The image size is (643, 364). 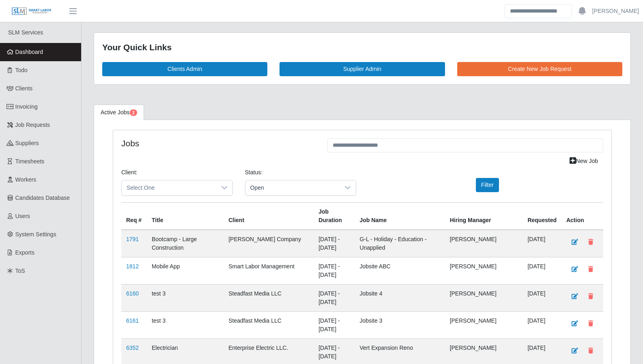 What do you see at coordinates (399, 216) in the screenshot?
I see `th: Job Name` at bounding box center [399, 216].